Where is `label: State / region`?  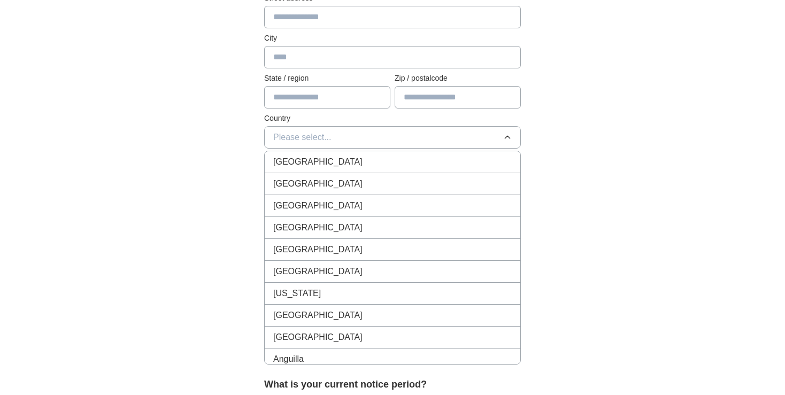 label: State / region is located at coordinates (327, 78).